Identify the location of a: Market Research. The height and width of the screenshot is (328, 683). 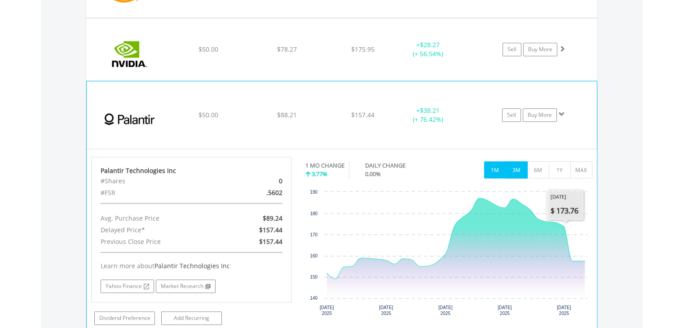
(185, 286).